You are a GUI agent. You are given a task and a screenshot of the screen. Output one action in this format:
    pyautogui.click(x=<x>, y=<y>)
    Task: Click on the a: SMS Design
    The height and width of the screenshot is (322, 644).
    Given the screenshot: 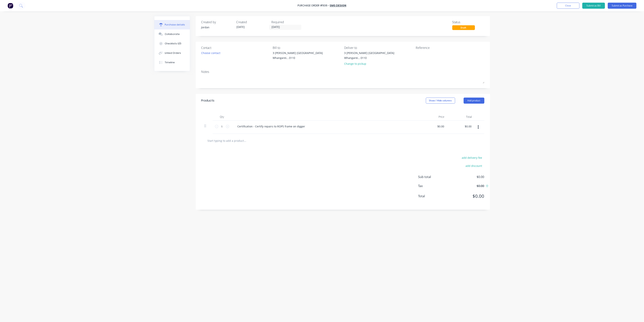 What is the action you would take?
    pyautogui.click(x=338, y=6)
    